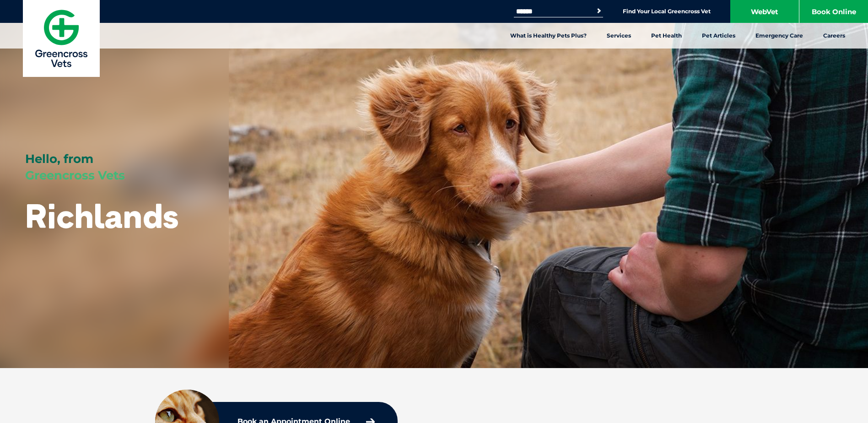  I want to click on a: Services, so click(619, 35).